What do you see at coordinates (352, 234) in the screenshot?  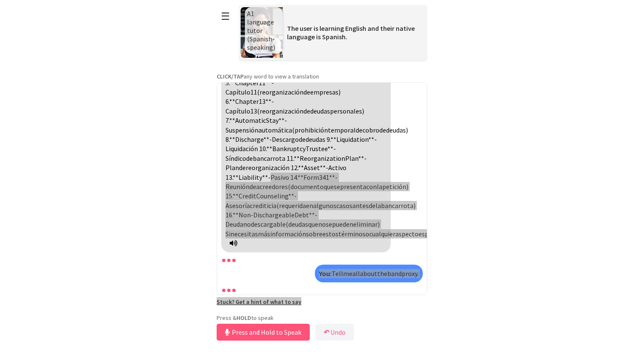 I see `span: términos` at bounding box center [352, 234].